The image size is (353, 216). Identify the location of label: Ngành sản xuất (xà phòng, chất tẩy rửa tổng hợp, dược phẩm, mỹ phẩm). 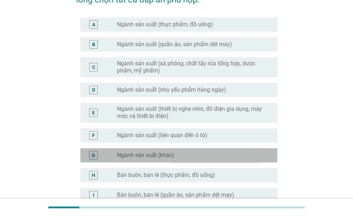
(192, 67).